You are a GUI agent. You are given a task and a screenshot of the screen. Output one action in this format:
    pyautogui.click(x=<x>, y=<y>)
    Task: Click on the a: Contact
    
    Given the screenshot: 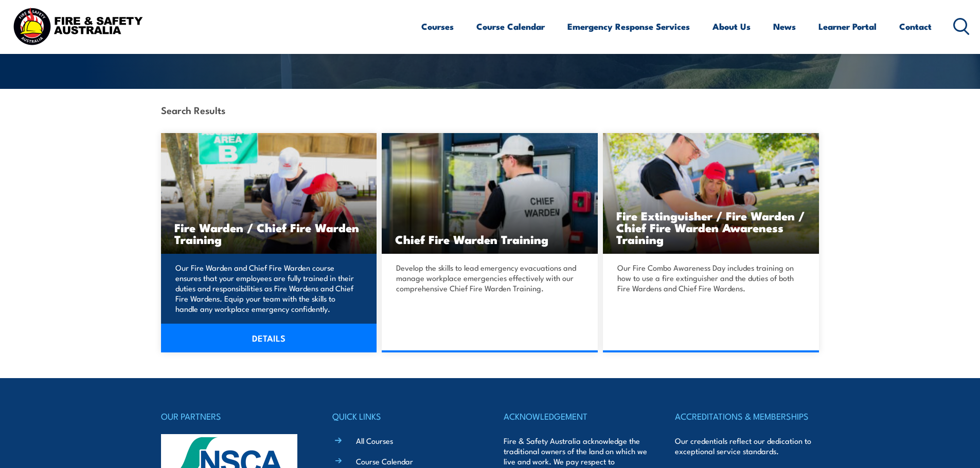 What is the action you would take?
    pyautogui.click(x=916, y=26)
    